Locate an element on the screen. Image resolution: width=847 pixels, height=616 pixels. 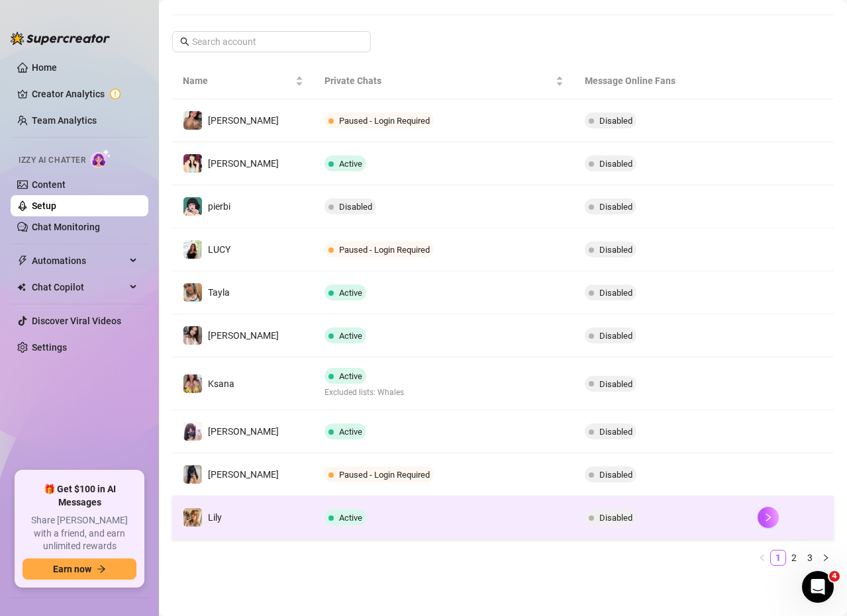
a: Team Analytics is located at coordinates (65, 120).